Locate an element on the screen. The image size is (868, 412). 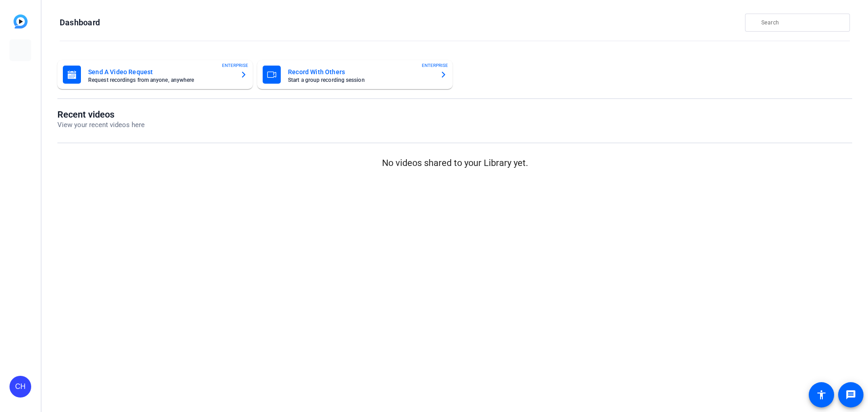
mat-card-subtitle: Start a group recording session is located at coordinates (360, 80).